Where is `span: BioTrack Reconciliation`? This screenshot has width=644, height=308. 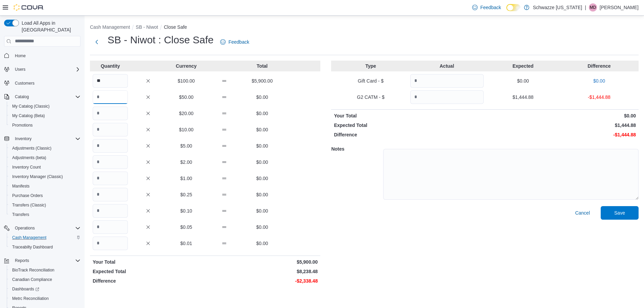
span: BioTrack Reconciliation is located at coordinates (45, 270).